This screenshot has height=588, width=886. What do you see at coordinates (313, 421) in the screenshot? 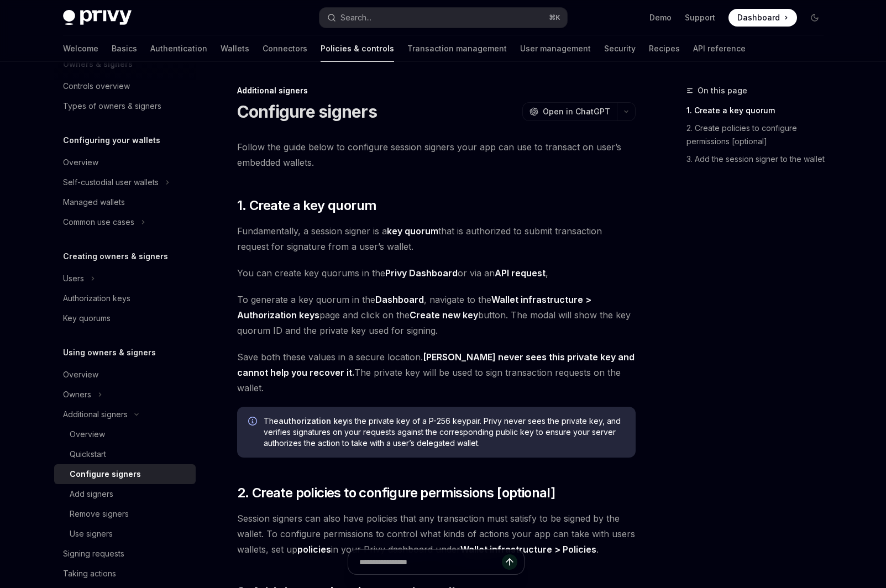
I see `strong: authorization key` at bounding box center [313, 421].